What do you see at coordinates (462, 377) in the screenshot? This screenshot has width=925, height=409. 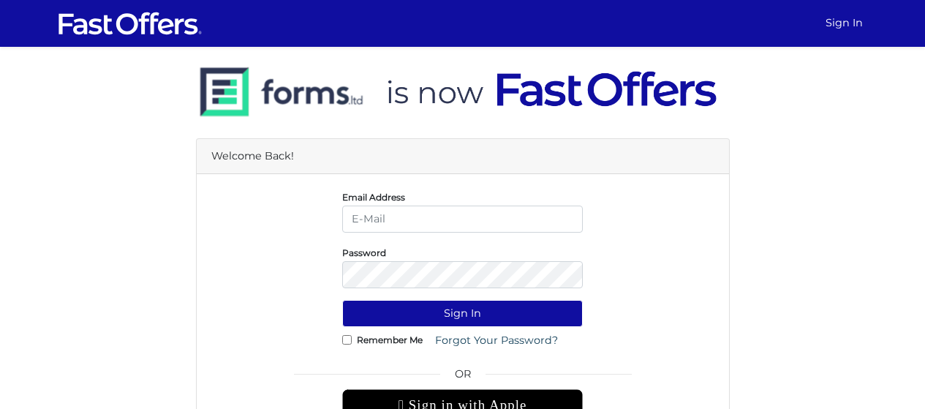 I see `span: OR` at bounding box center [462, 377].